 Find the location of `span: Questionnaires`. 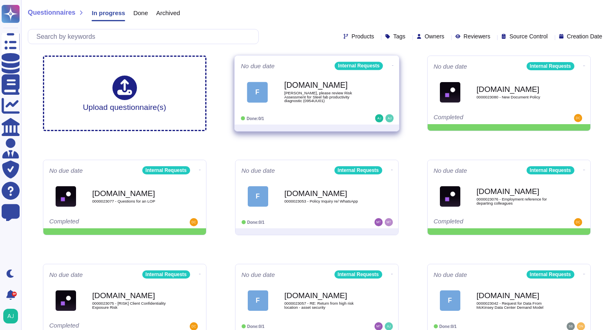

span: Questionnaires is located at coordinates (52, 13).